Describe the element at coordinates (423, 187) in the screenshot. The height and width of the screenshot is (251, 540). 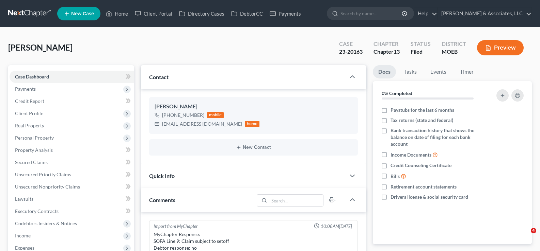
I see `span: Retirement account statements` at that location.